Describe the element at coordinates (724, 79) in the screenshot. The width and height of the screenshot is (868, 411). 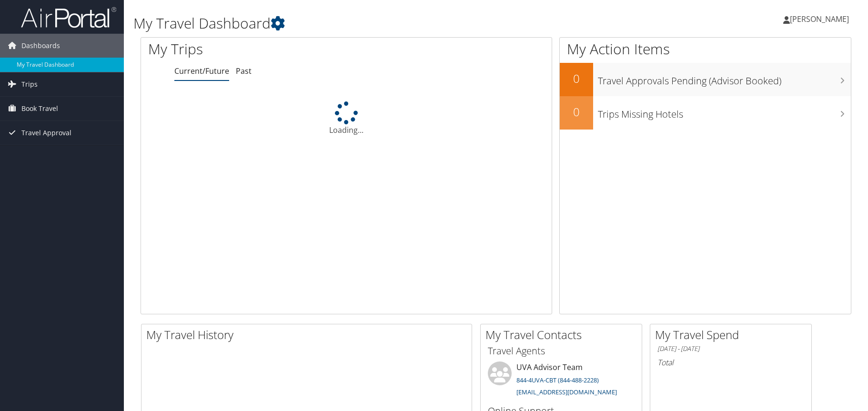
I see `h3: Travel Approvals Pending (Advisor Booked)` at that location.